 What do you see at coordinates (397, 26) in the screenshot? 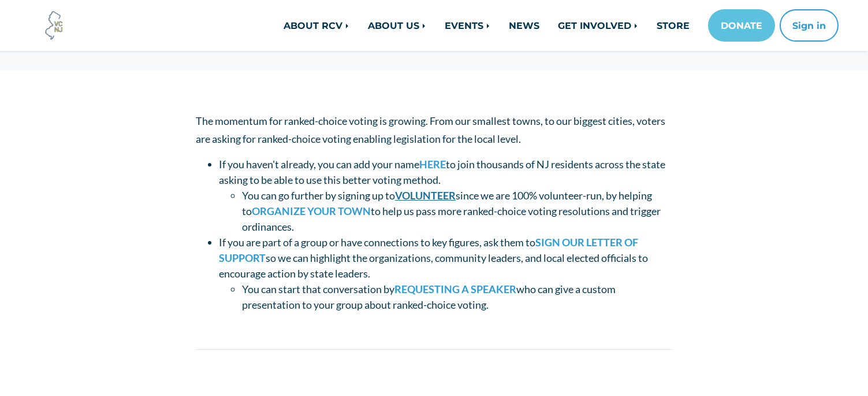
I see `a: ABOUT US` at bounding box center [397, 26].